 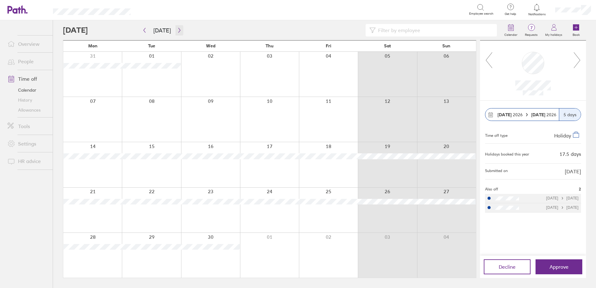 I want to click on span: Submitted on, so click(x=496, y=171).